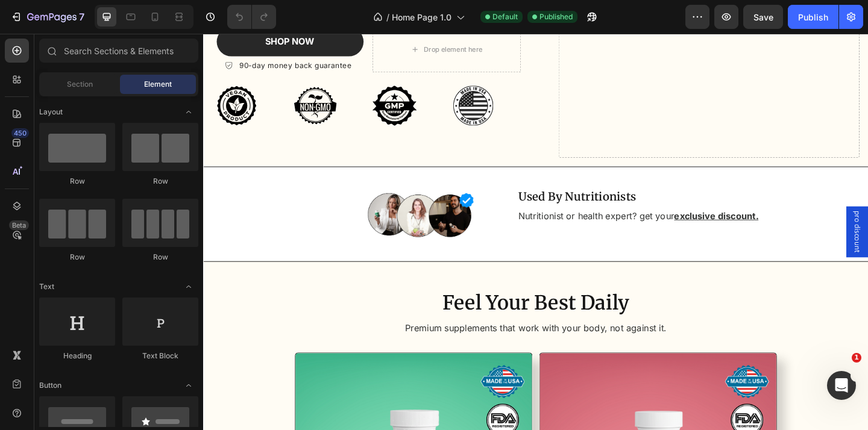 Image resolution: width=868 pixels, height=430 pixels. Describe the element at coordinates (77, 356) in the screenshot. I see `div: Heading` at that location.